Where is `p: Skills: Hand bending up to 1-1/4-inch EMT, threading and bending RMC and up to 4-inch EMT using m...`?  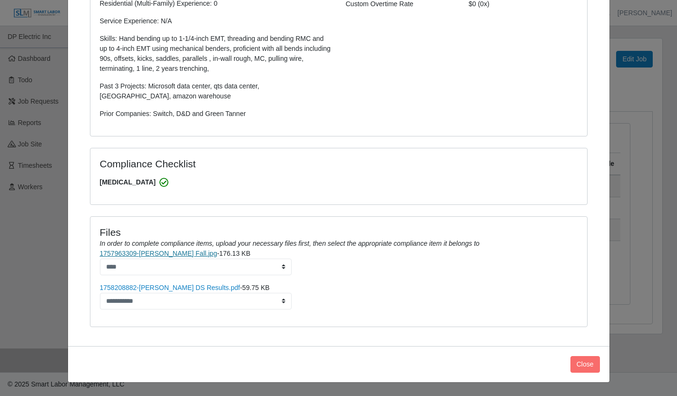 p: Skills: Hand bending up to 1-1/4-inch EMT, threading and bending RMC and up to 4-inch EMT using m... is located at coordinates (216, 54).